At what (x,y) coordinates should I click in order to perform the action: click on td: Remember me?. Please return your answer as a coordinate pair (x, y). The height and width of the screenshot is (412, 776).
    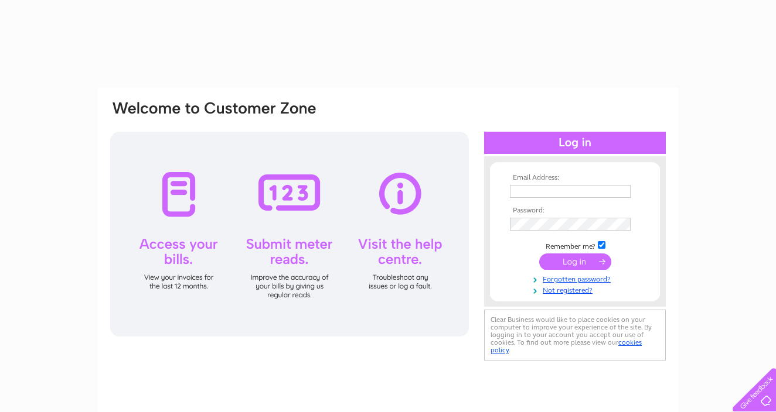
    Looking at the image, I should click on (575, 246).